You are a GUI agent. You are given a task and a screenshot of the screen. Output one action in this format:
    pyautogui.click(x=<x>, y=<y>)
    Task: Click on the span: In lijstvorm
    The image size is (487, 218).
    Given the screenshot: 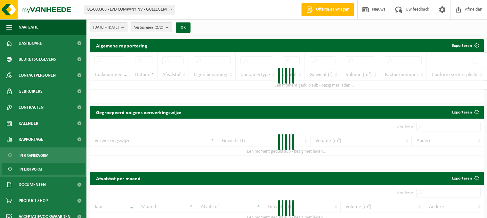 What is the action you would take?
    pyautogui.click(x=31, y=169)
    